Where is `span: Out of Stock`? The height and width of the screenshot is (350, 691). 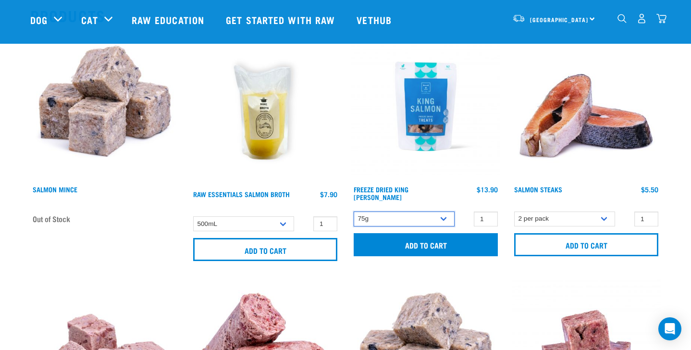
span: Out of Stock is located at coordinates (51, 219).